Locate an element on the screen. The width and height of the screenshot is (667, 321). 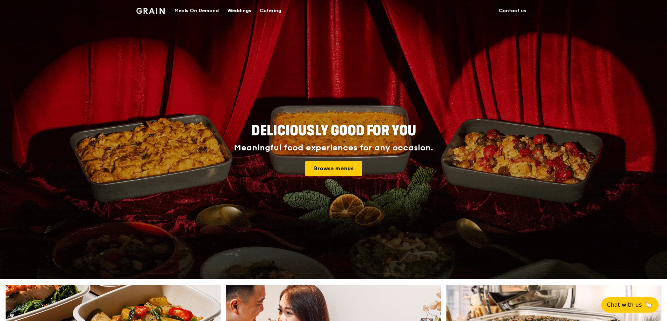
div: Weddings is located at coordinates (239, 11).